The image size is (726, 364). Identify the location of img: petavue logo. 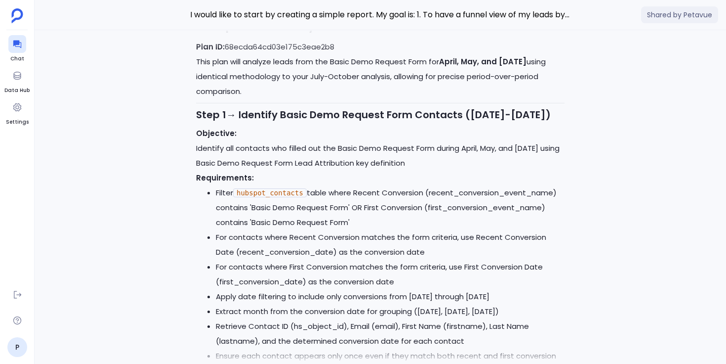
(17, 16).